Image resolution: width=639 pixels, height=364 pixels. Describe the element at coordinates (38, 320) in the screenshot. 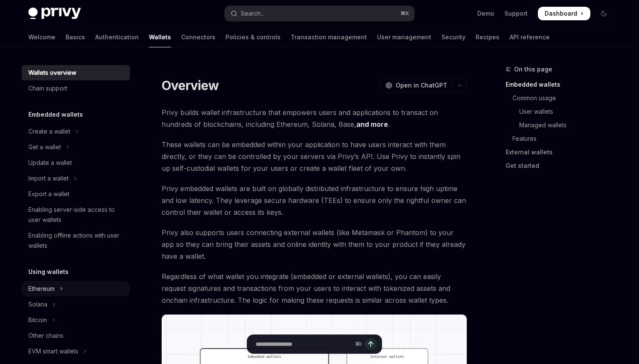

I see `div: Bitcoin` at that location.